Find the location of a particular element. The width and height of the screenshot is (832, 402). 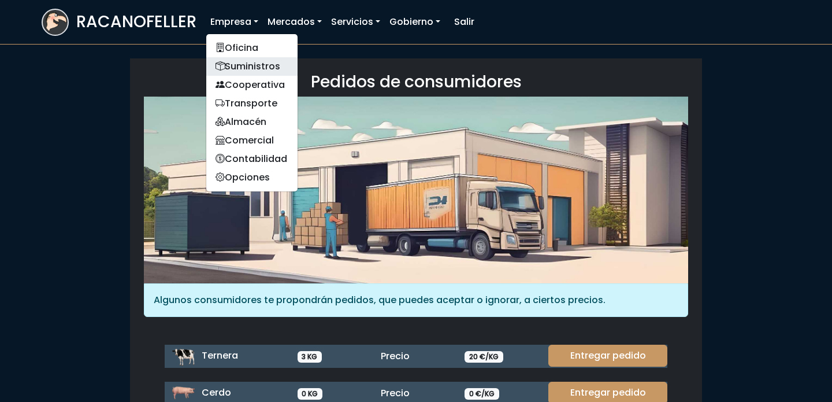

a: Comercial is located at coordinates (252, 140).